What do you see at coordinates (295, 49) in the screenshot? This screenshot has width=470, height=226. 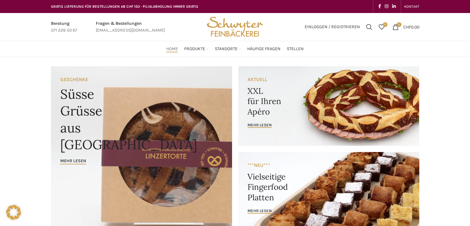 I see `a: Stellen` at bounding box center [295, 49].